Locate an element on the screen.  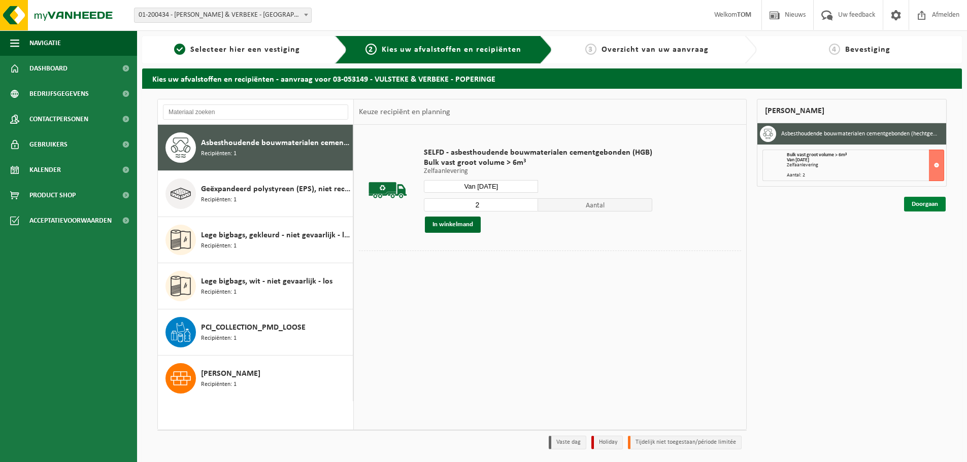
span: Bevestiging is located at coordinates (868, 50).